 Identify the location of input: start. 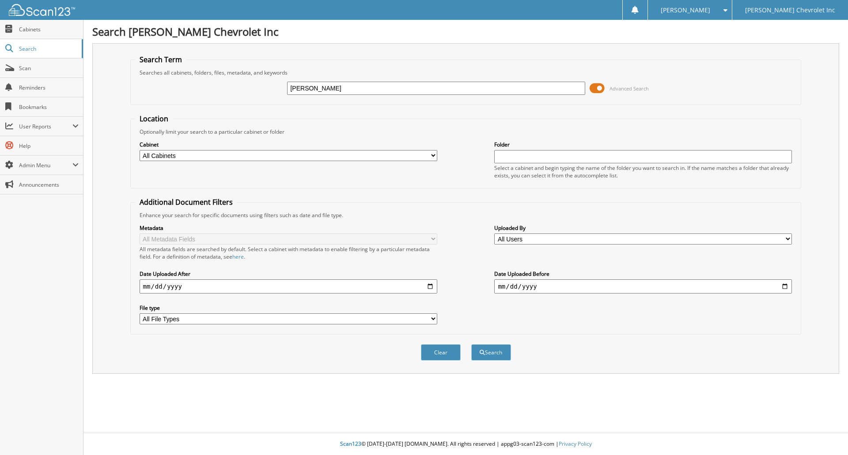
(288, 287).